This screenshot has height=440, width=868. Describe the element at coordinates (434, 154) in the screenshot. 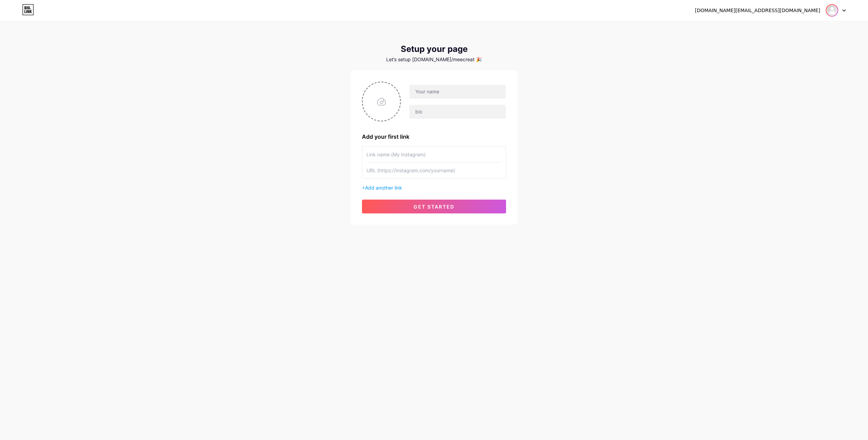

I see `input: Link name (My Instagram)` at that location.